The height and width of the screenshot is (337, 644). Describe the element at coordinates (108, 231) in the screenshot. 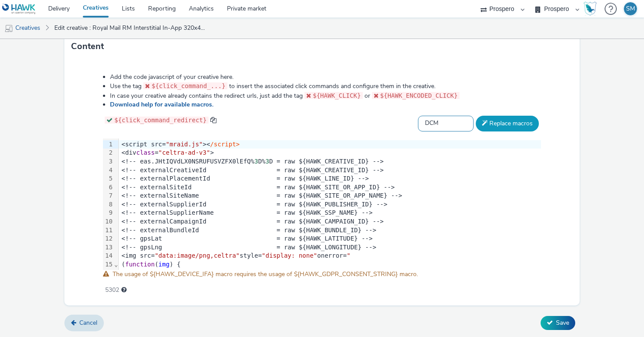

I see `div: 11` at that location.